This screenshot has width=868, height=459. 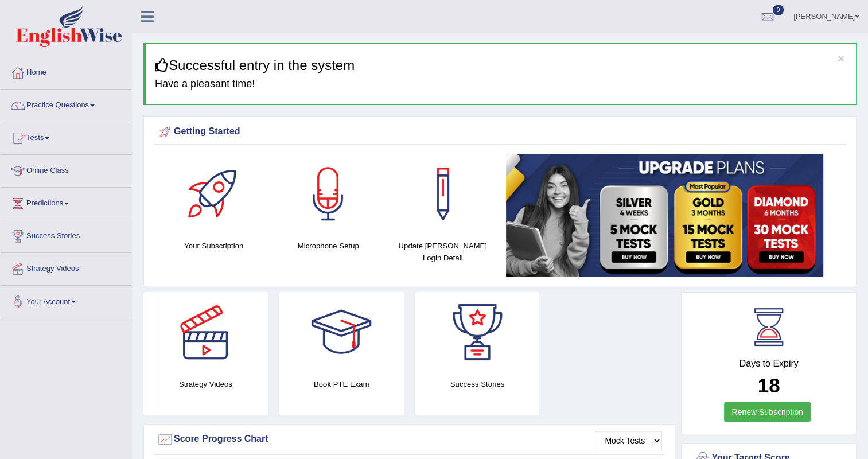 I want to click on b: 18, so click(x=768, y=385).